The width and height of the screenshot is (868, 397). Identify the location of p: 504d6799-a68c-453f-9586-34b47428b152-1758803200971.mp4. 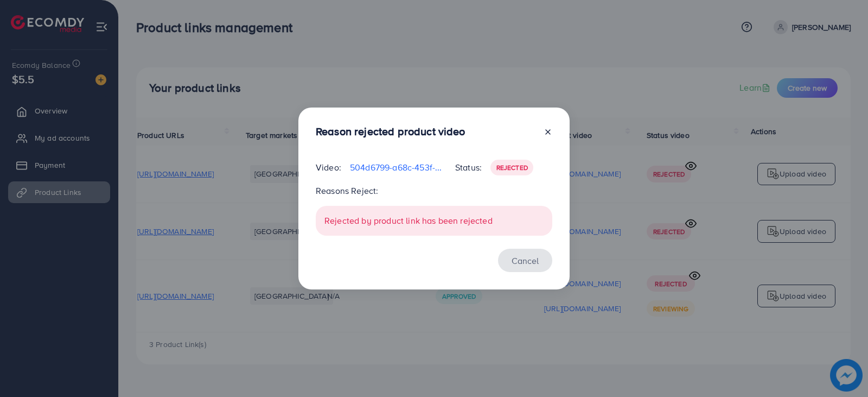
(398, 167).